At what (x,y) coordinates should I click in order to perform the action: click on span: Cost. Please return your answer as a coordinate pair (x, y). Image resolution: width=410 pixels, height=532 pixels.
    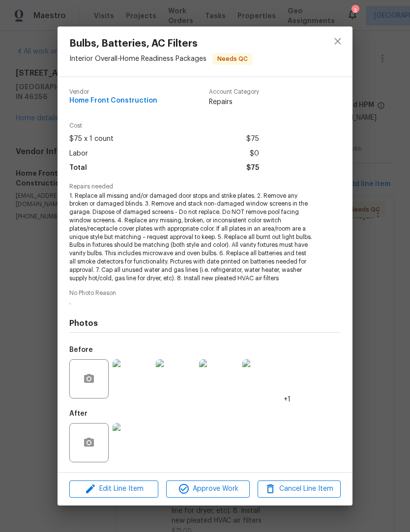
    Looking at the image, I should click on (164, 126).